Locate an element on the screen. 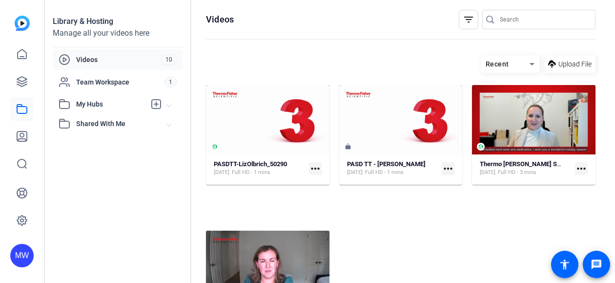  h1: Videos is located at coordinates (220, 20).